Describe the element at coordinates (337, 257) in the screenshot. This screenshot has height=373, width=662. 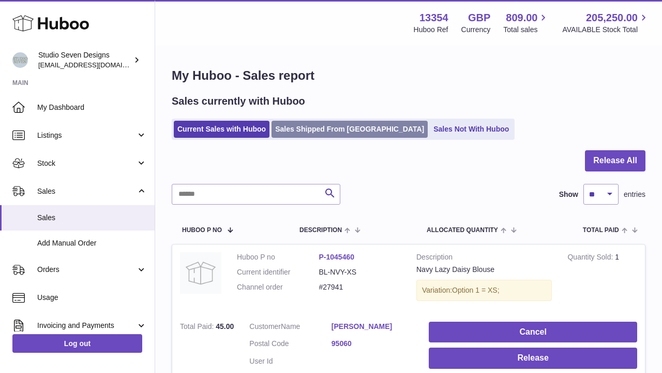
I see `a: P-1045460` at that location.